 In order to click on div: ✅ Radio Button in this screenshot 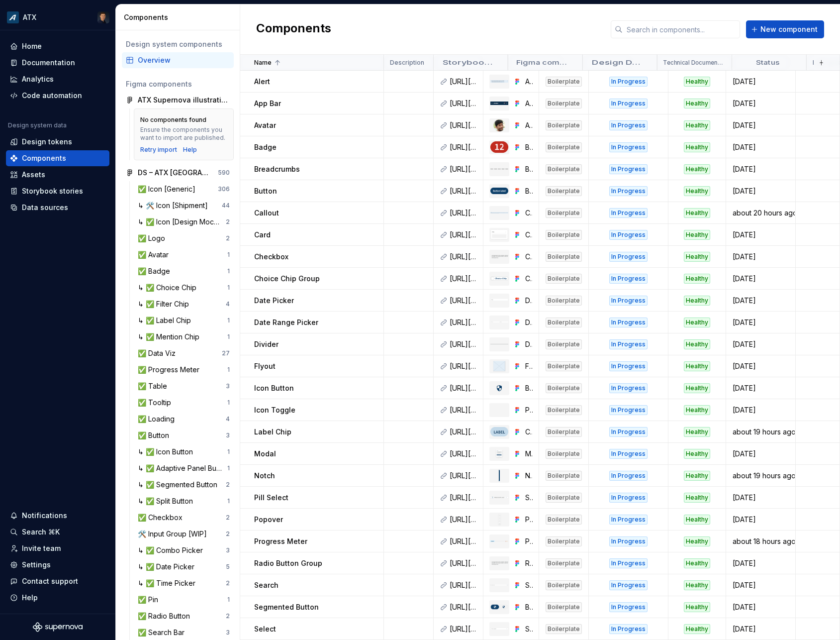, I will do `click(165, 616)`.